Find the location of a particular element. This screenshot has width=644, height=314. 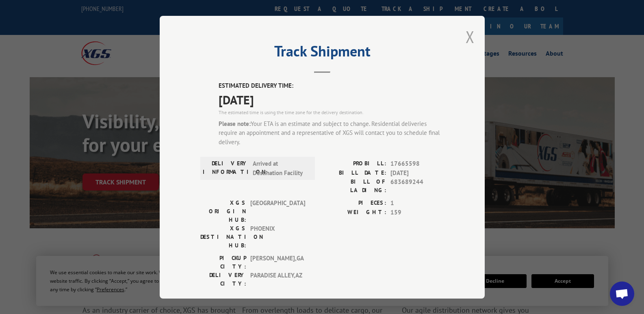

label: PICKUP CITY: is located at coordinates (223, 262).